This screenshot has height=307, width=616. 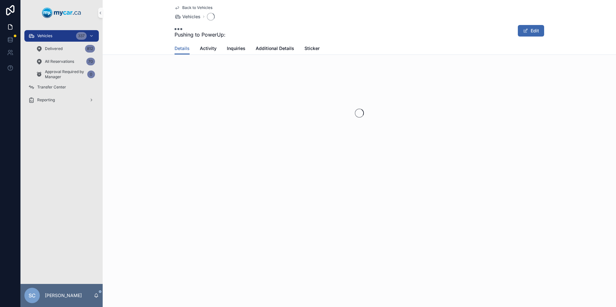 I want to click on a: Inquiries, so click(x=236, y=49).